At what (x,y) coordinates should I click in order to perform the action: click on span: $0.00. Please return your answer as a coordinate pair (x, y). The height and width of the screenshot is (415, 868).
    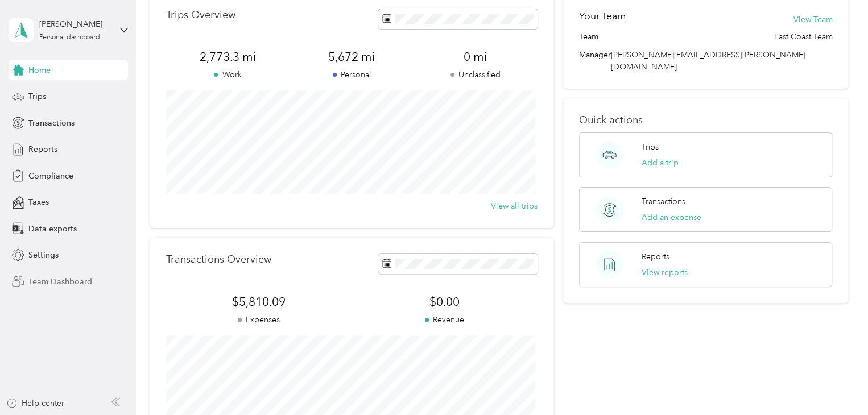
    Looking at the image, I should click on (444, 302).